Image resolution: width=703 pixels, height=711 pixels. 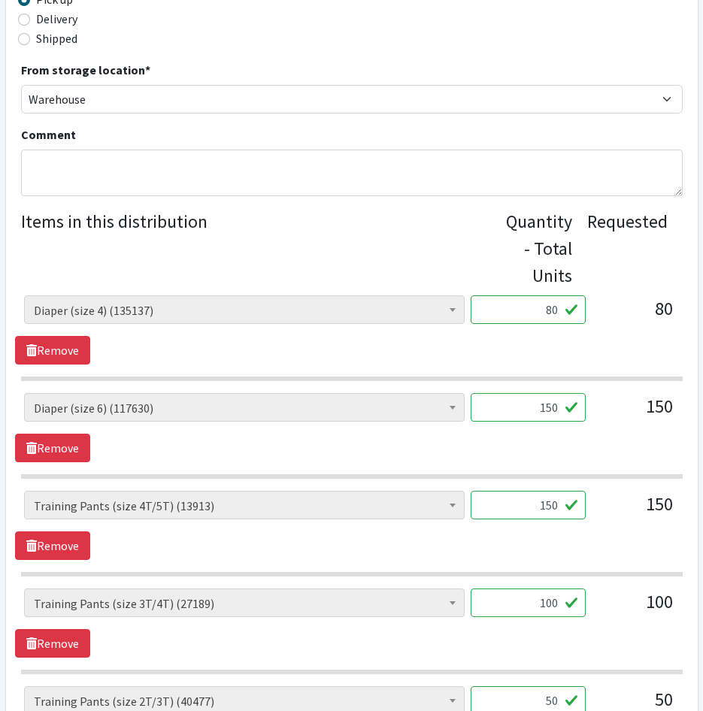 I want to click on div: Requested, so click(x=627, y=249).